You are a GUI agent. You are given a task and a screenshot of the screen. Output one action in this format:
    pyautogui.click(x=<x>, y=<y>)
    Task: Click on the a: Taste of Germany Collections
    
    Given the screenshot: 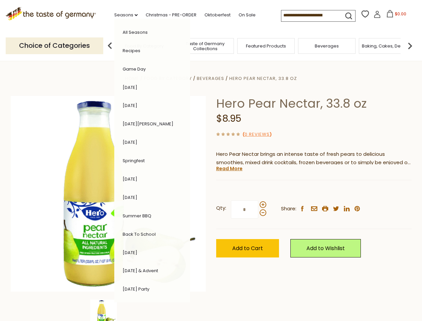 What is the action you would take?
    pyautogui.click(x=205, y=46)
    